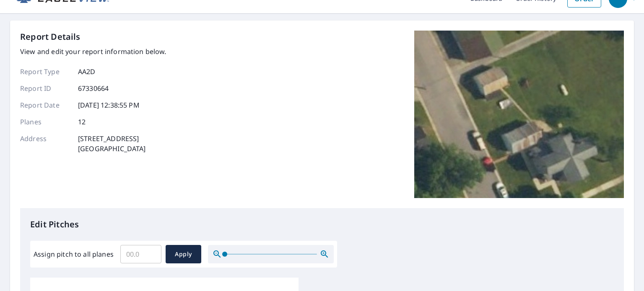  What do you see at coordinates (183, 254) in the screenshot?
I see `span: Apply` at bounding box center [183, 254].